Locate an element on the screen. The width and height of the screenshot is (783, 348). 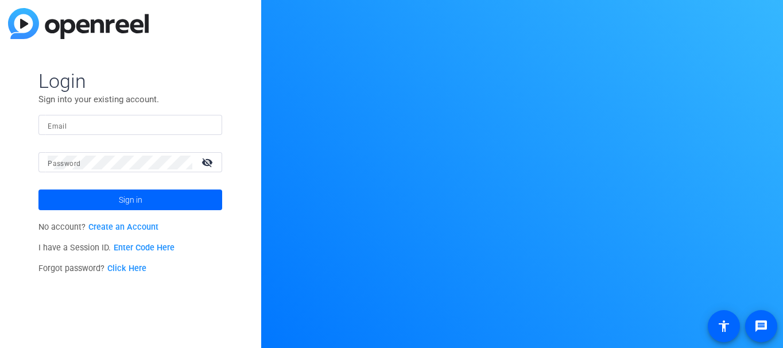
mat-icon: accessibility is located at coordinates (724, 326).